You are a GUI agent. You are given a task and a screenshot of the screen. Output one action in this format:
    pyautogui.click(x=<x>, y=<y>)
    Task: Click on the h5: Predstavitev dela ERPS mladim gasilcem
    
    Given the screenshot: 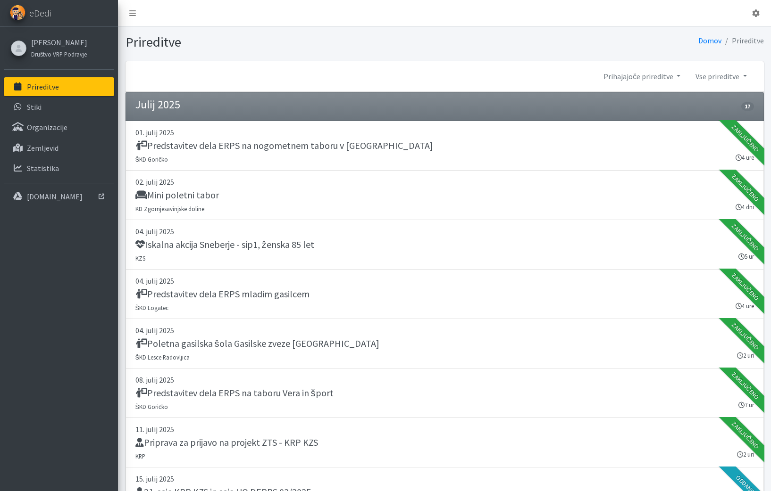 What is the action you would take?
    pyautogui.click(x=222, y=294)
    